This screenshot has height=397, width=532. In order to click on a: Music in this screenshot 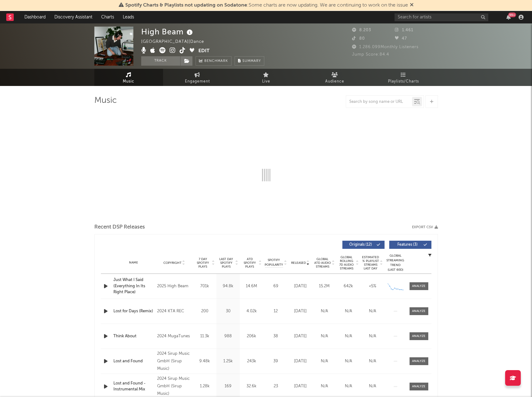, I will do `click(129, 77)`.